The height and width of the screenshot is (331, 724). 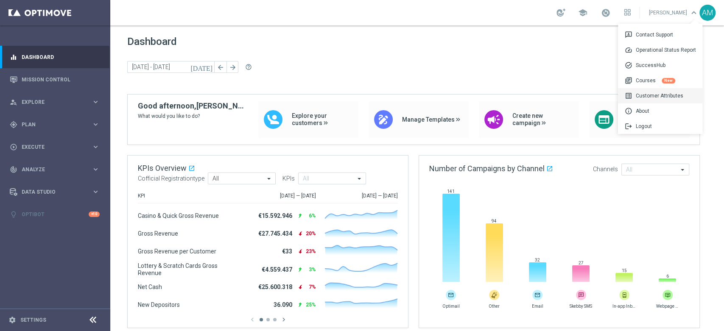 What do you see at coordinates (630, 126) in the screenshot?
I see `span: logout` at bounding box center [630, 126].